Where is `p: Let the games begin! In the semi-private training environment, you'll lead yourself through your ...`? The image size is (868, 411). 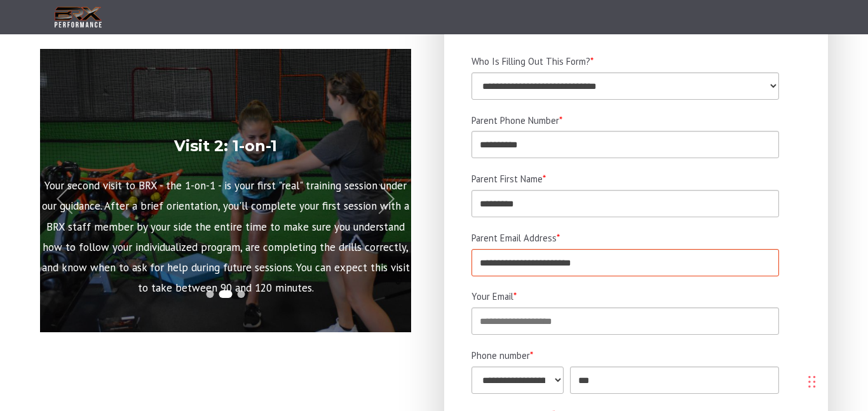
p: Let the games begin! In the semi-private training environment, you'll lead yourself through your ... is located at coordinates (597, 237).